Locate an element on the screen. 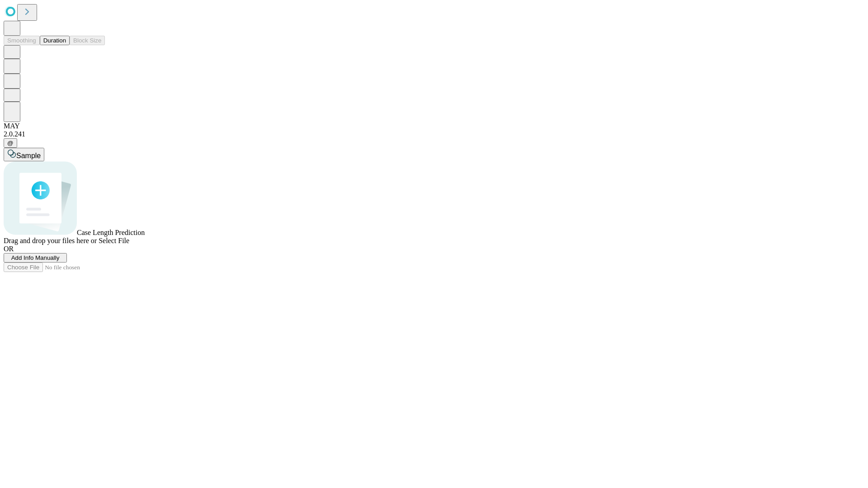  span: OR is located at coordinates (8, 248).